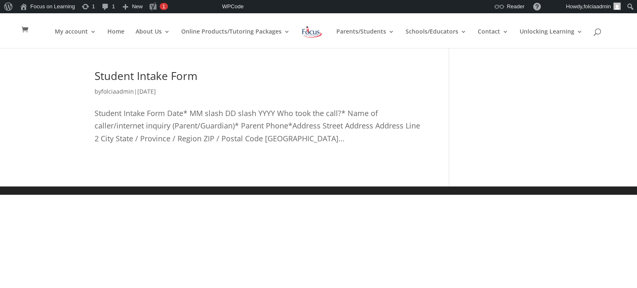  What do you see at coordinates (436, 38) in the screenshot?
I see `a: Schools/Educators` at bounding box center [436, 38].